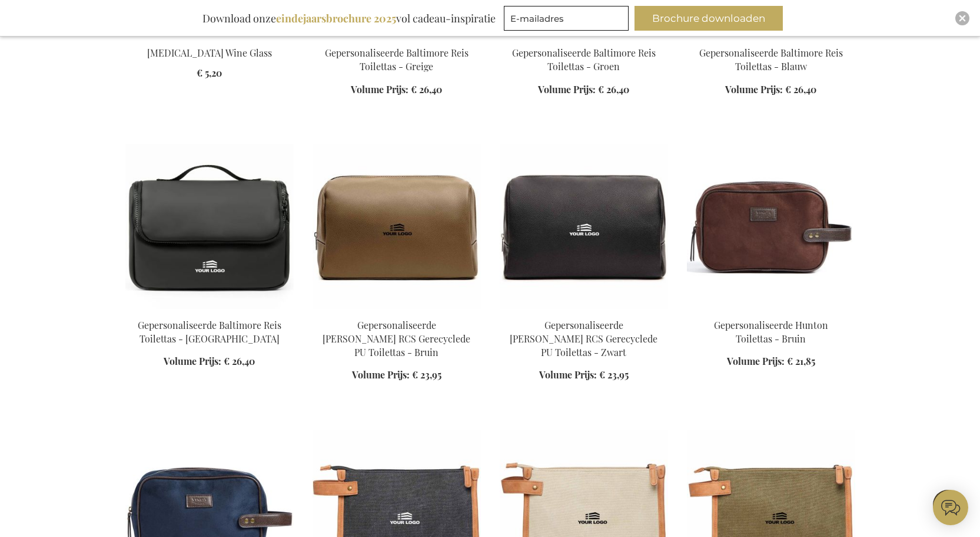  I want to click on input: E-mailadres, so click(566, 18).